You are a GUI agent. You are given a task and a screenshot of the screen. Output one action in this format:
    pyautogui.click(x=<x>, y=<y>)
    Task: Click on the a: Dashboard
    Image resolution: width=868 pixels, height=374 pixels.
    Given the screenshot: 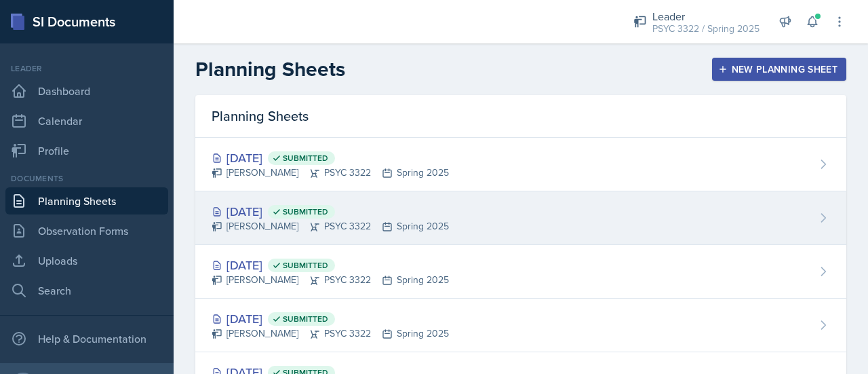 What is the action you would take?
    pyautogui.click(x=87, y=91)
    